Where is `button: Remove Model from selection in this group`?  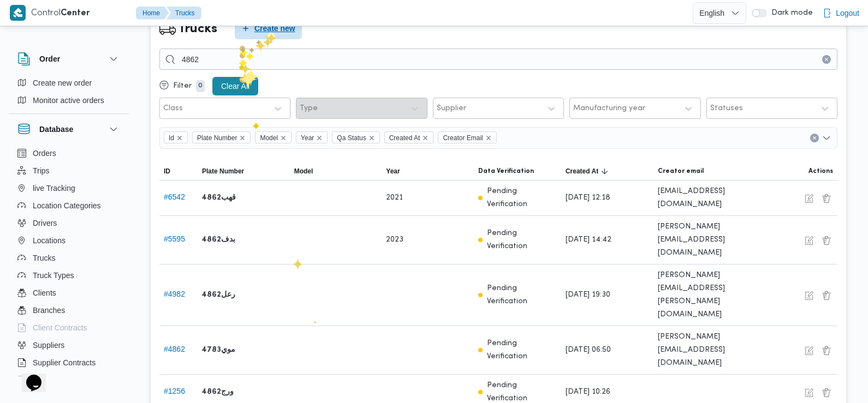 button: Remove Model from selection in this group is located at coordinates (283, 138).